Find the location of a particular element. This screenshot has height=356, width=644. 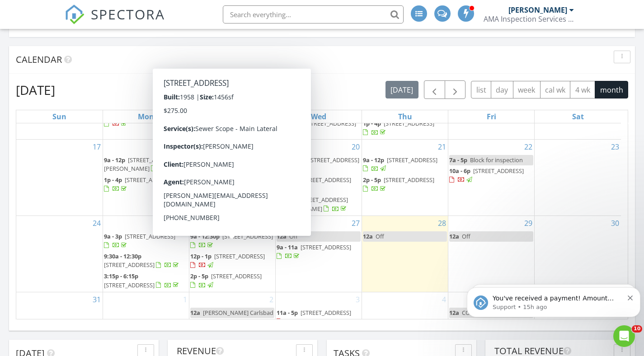

td: Go to August 23, 2025 is located at coordinates (578, 177).